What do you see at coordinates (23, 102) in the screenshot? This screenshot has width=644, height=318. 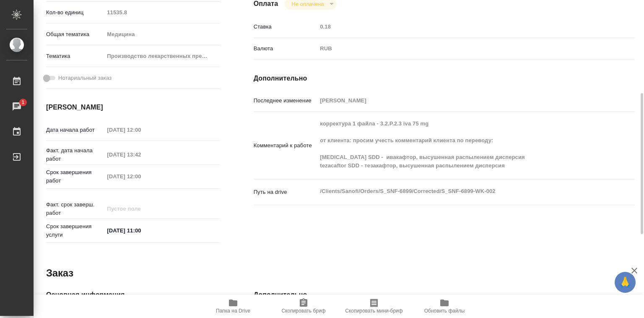 I see `span: 1` at bounding box center [23, 102].